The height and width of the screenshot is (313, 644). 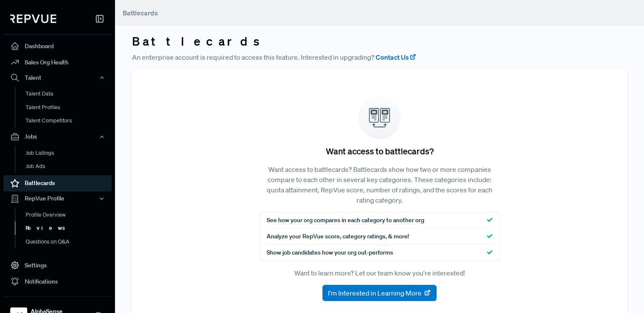 I want to click on span: I'm Interested in Learning More, so click(x=375, y=293).